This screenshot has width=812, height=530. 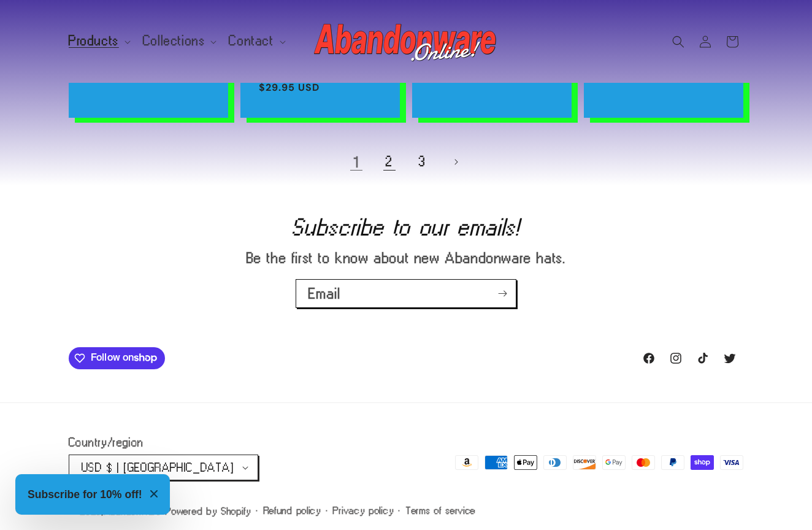 What do you see at coordinates (422, 162) in the screenshot?
I see `a: Page 3` at bounding box center [422, 162].